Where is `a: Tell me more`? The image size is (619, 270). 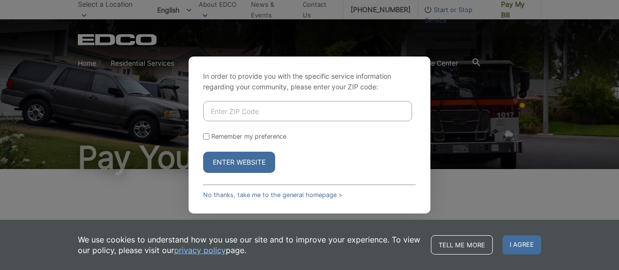 a: Tell me more is located at coordinates (462, 245).